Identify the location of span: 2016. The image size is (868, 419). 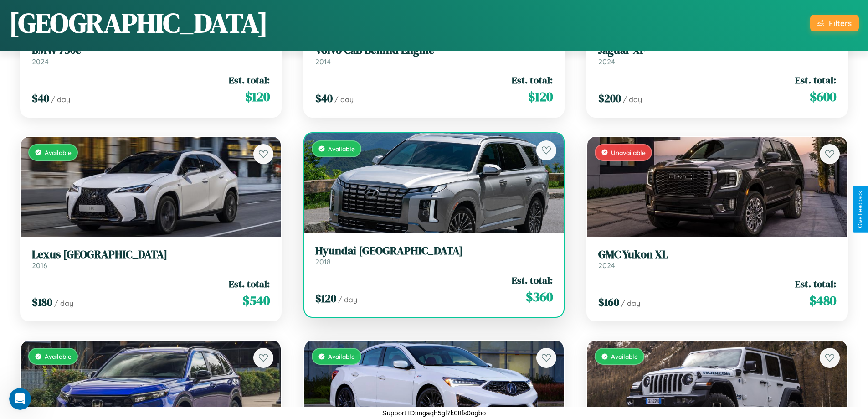
(40, 265).